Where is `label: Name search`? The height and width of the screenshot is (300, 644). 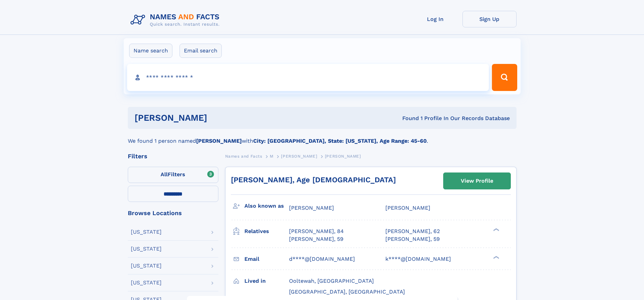 label: Name search is located at coordinates (151, 51).